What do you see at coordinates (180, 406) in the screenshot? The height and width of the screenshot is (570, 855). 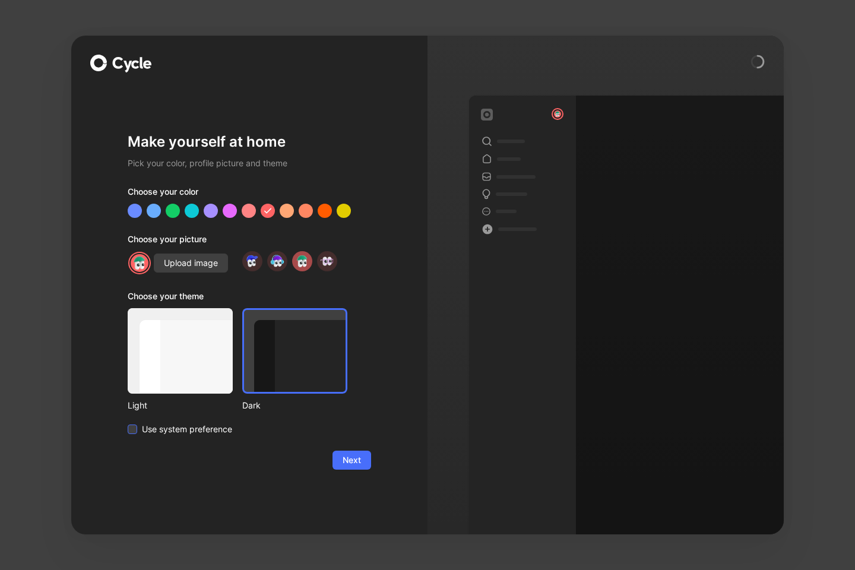 I see `div: Light` at bounding box center [180, 406].